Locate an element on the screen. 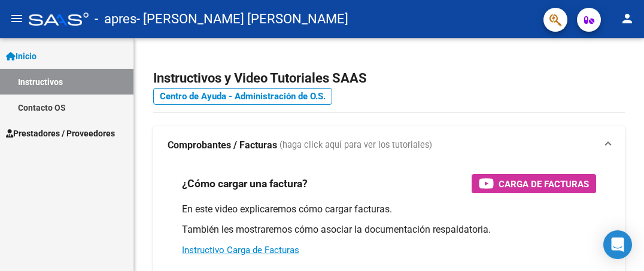 The height and width of the screenshot is (271, 644). span: (haga click aquí para ver los tutoriales) is located at coordinates (356, 145).